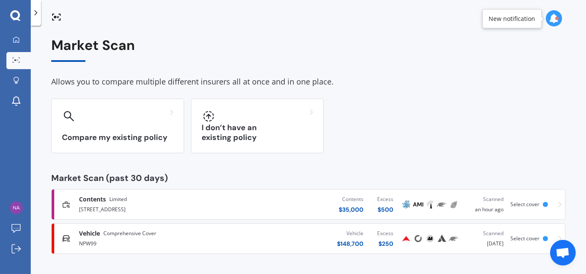 The image size is (586, 274). Describe the element at coordinates (92, 200) in the screenshot. I see `span: Contents` at that location.